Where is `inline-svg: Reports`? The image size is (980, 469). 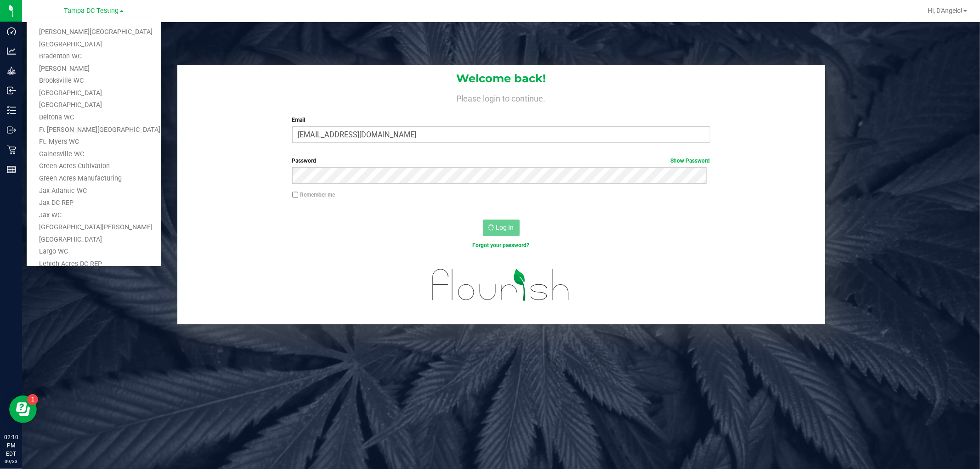 inline-svg: Reports is located at coordinates (12, 170).